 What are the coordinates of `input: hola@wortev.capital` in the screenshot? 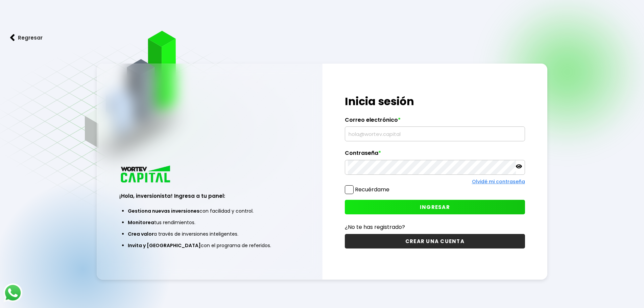 It's located at (435, 134).